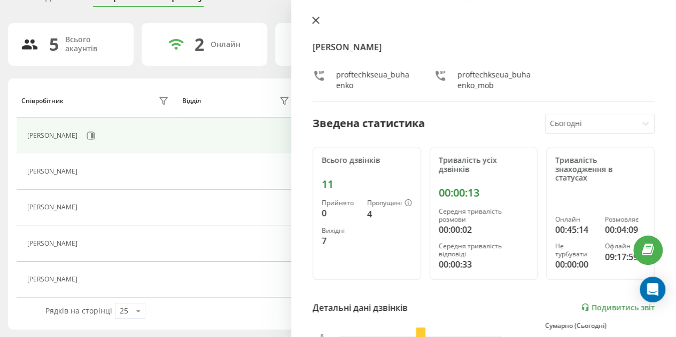 This screenshot has width=676, height=337. I want to click on div: Розмовляє, so click(625, 220).